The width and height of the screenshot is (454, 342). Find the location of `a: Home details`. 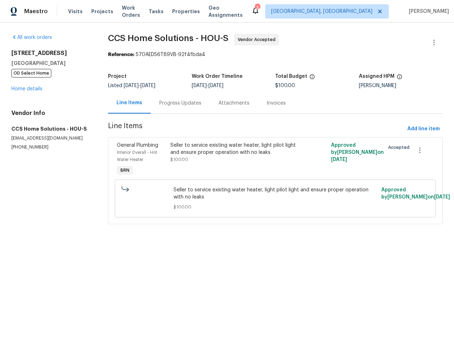

a: Home details is located at coordinates (27, 89).